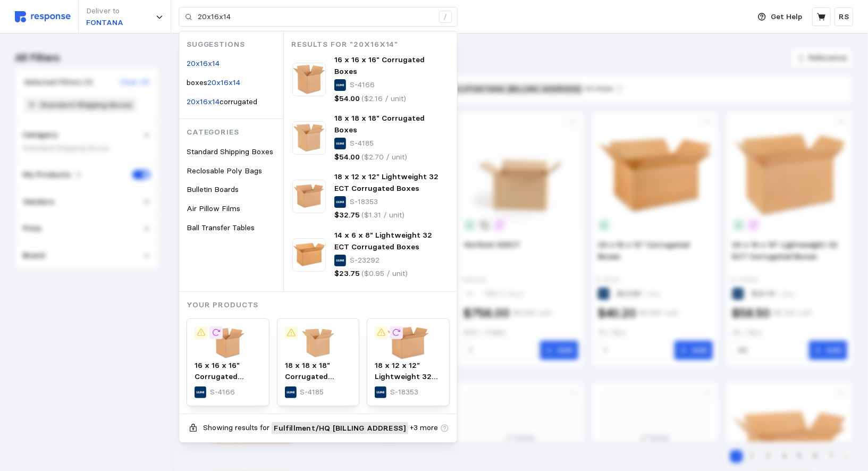 The width and height of the screenshot is (868, 471). What do you see at coordinates (347, 273) in the screenshot?
I see `p: $23.75` at bounding box center [347, 273].